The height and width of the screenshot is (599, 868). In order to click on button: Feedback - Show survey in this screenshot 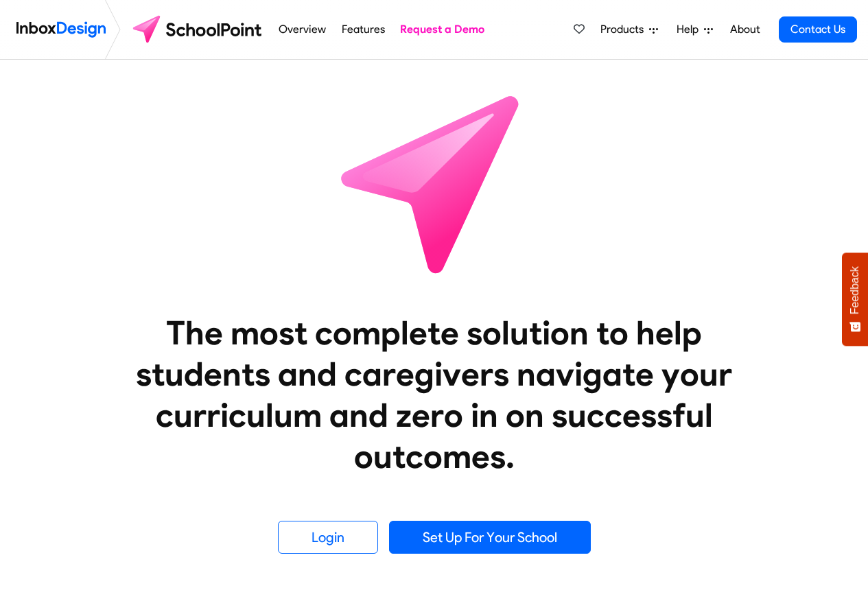, I will do `click(855, 299)`.